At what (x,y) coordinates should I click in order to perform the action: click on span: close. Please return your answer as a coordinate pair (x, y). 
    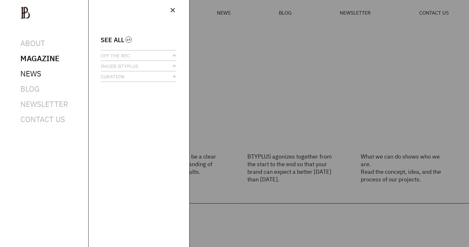
    Looking at the image, I should click on (173, 10).